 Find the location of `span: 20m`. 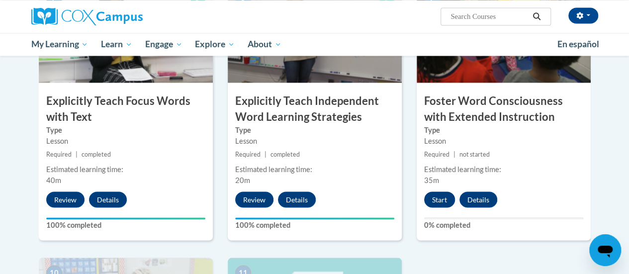

span: 20m is located at coordinates (242, 179).